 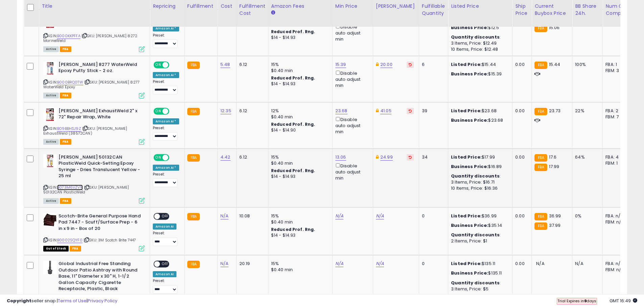 What do you see at coordinates (585, 301) in the screenshot?
I see `b: 9` at bounding box center [585, 301].